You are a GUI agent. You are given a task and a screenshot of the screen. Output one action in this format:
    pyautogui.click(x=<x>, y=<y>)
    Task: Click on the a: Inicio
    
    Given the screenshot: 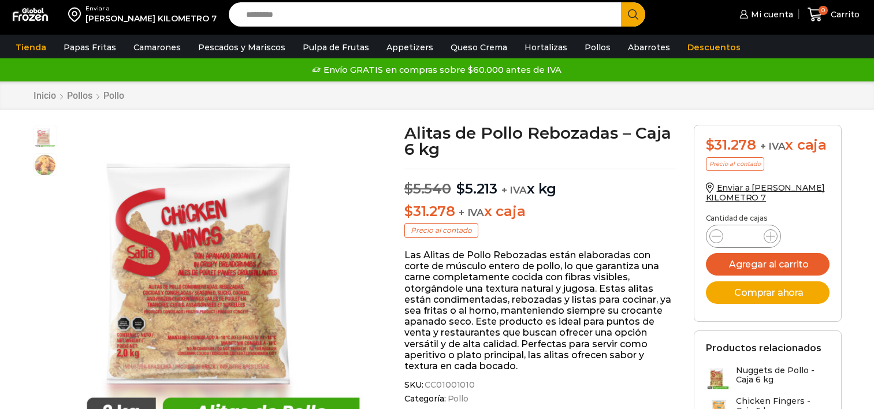 What is the action you would take?
    pyautogui.click(x=44, y=95)
    